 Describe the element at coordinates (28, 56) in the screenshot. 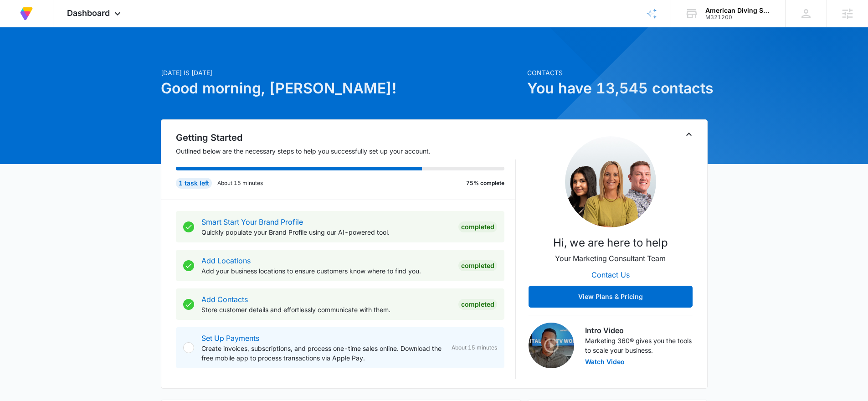

I see `img: tab_domain_overview_orange.svg` at that location.